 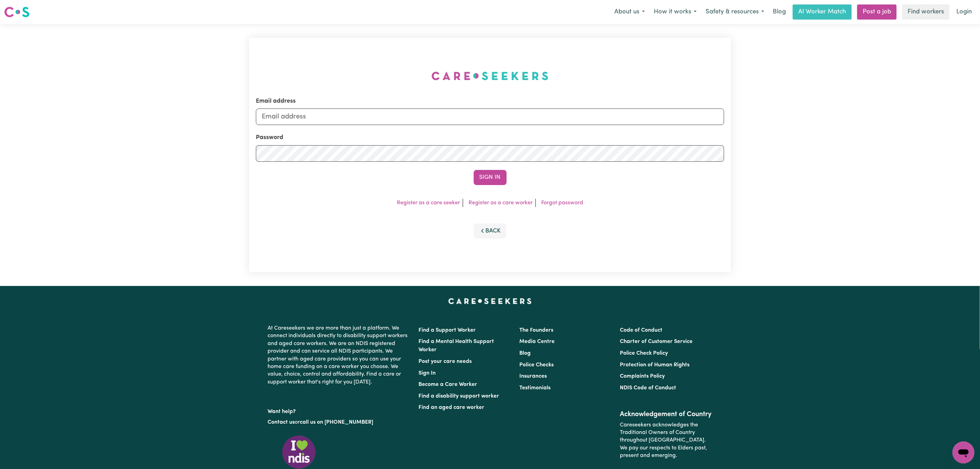 What do you see at coordinates (656, 342) in the screenshot?
I see `a: Charter of Customer Service` at bounding box center [656, 342].